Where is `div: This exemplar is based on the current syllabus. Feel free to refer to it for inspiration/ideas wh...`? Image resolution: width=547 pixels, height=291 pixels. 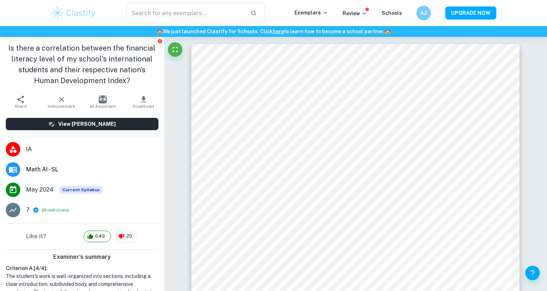 div: This exemplar is based on the current syllabus. Feel free to refer to it for inspiration/ideas wh... is located at coordinates (81, 190).